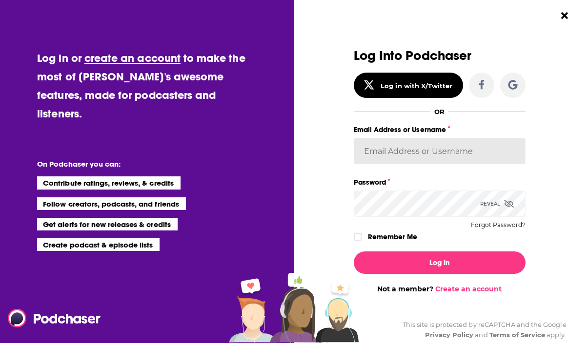 This screenshot has width=588, height=343. I want to click on button: Log In, so click(439, 263).